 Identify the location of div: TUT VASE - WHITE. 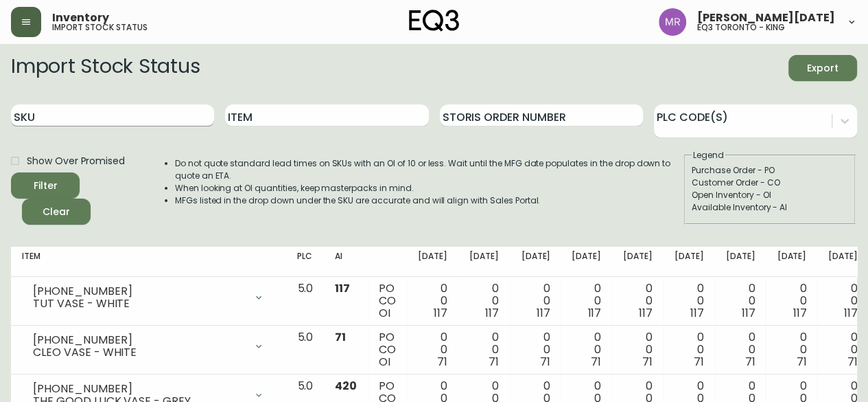
(139, 303).